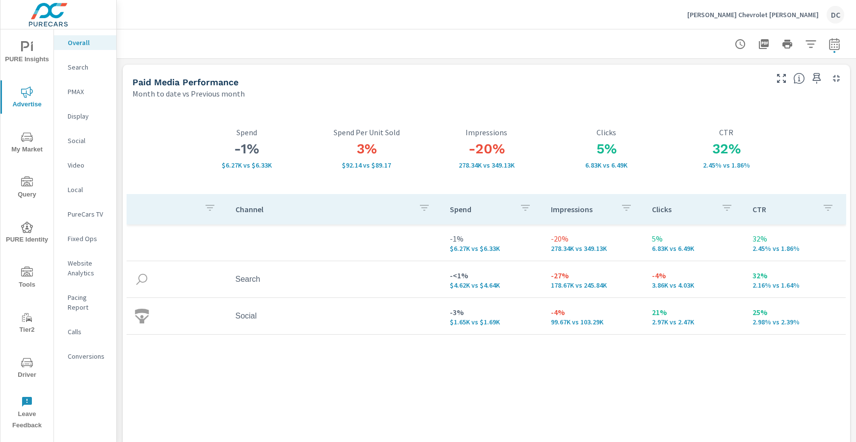 The width and height of the screenshot is (856, 442). Describe the element at coordinates (88, 67) in the screenshot. I see `p: Search` at that location.